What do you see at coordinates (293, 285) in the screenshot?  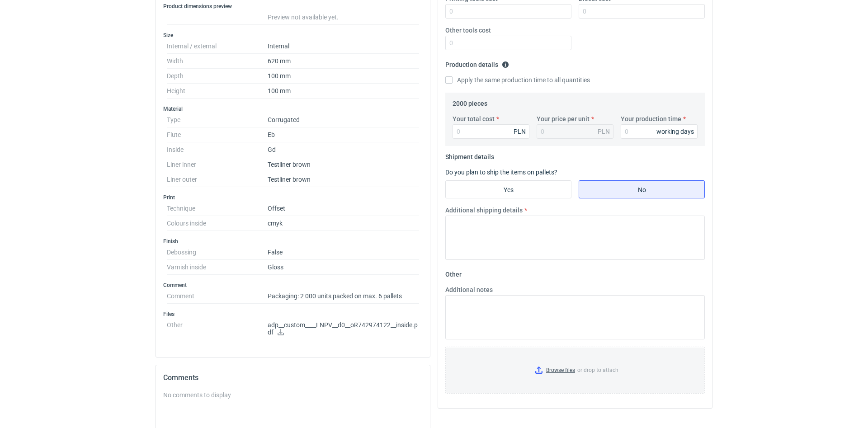 I see `h3: Comment` at bounding box center [293, 285].